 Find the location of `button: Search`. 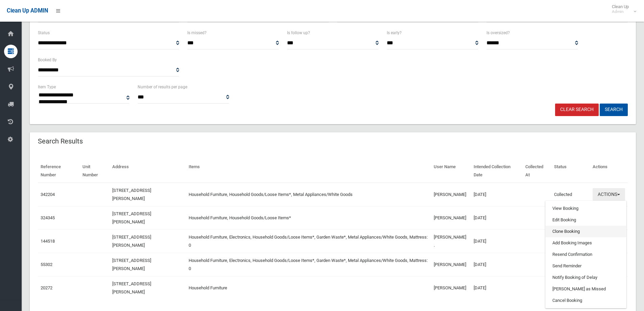

button: Search is located at coordinates (614, 109).